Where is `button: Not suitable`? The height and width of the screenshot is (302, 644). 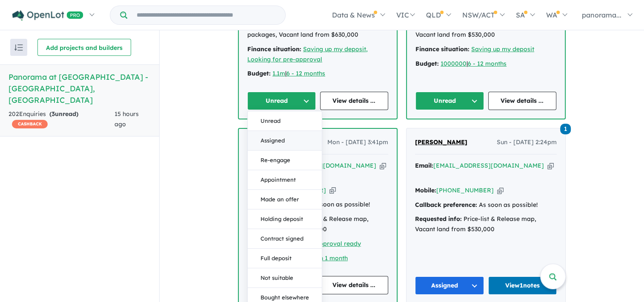
button: Not suitable is located at coordinates (285, 278).